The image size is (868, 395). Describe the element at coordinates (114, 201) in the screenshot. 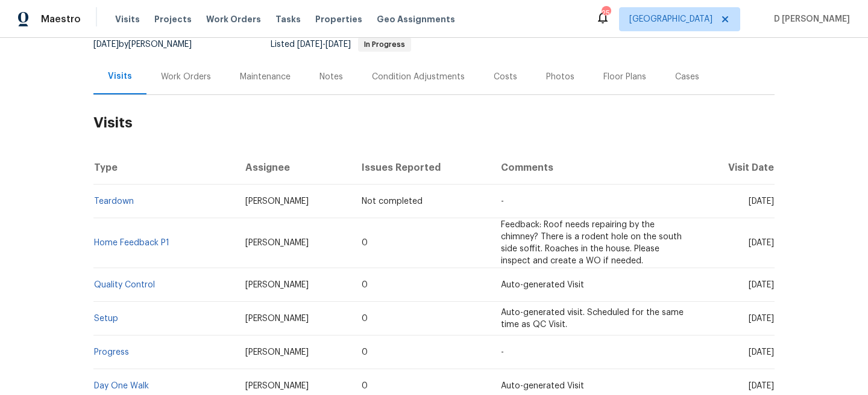

I see `a: Teardown` at that location.